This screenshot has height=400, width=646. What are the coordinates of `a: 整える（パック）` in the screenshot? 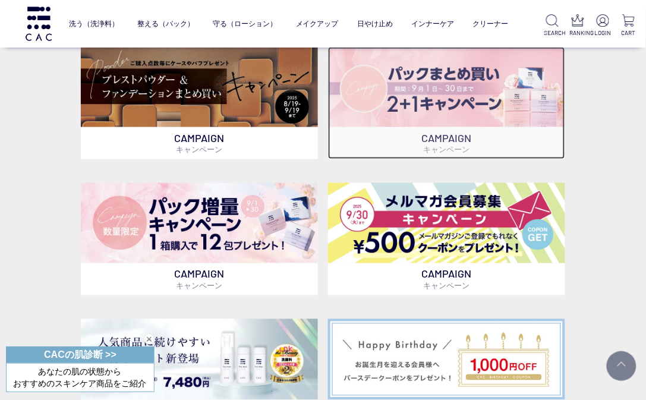 It's located at (166, 24).